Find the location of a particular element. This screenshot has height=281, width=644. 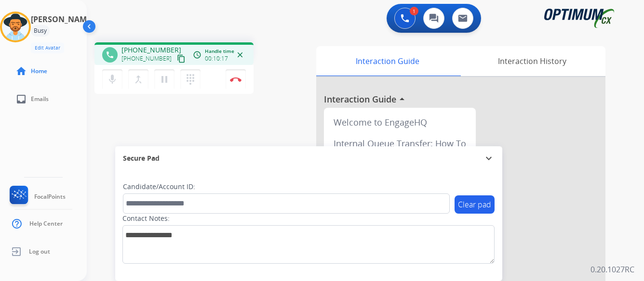

div: Welcome to EngageHQ is located at coordinates (399, 122).